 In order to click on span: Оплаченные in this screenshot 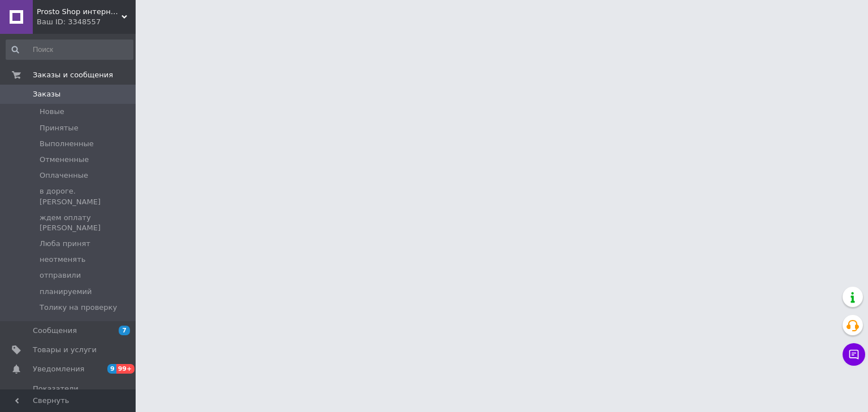, I will do `click(63, 175)`.